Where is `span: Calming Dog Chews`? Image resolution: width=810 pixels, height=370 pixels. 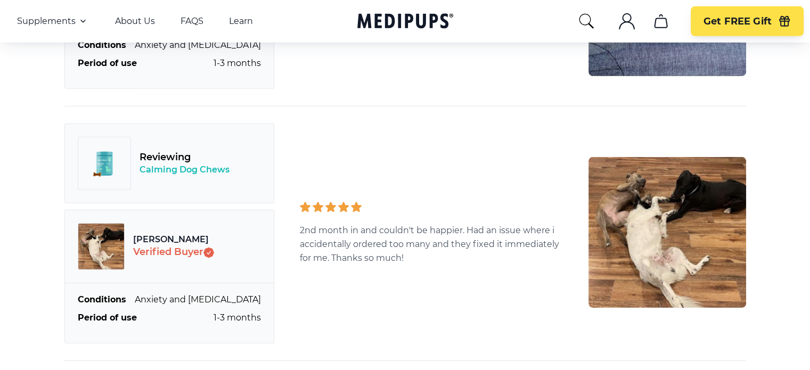 span: Calming Dog Chews is located at coordinates (184, 170).